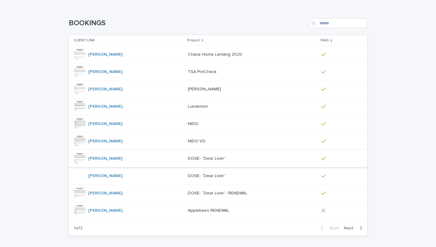 This screenshot has height=247, width=436. I want to click on input: Search, so click(338, 23).